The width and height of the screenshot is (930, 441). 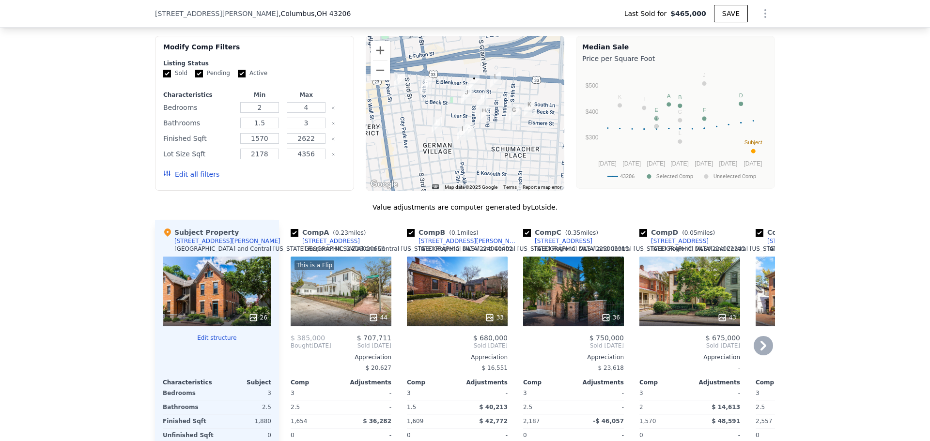 What do you see at coordinates (431, 407) in the screenshot?
I see `div: 1.5` at bounding box center [431, 407].